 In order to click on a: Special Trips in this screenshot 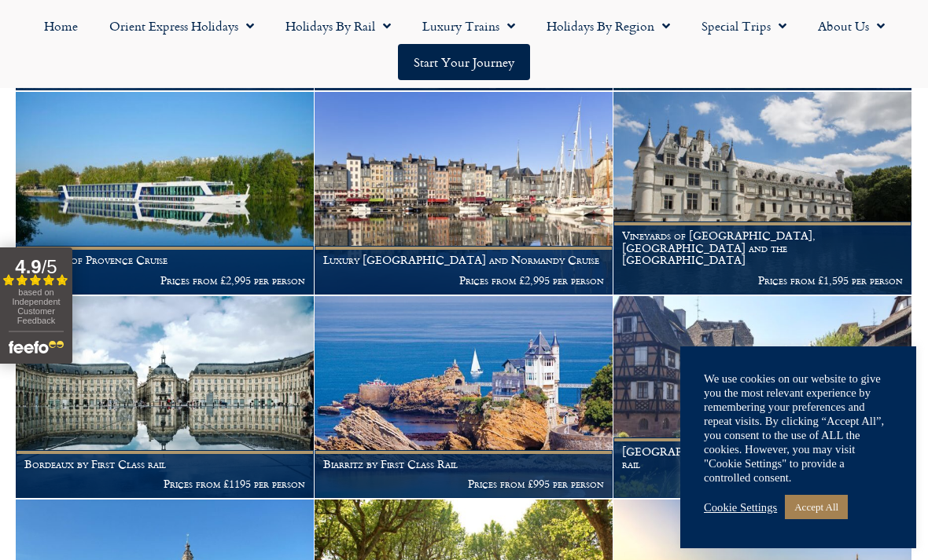, I will do `click(744, 26)`.